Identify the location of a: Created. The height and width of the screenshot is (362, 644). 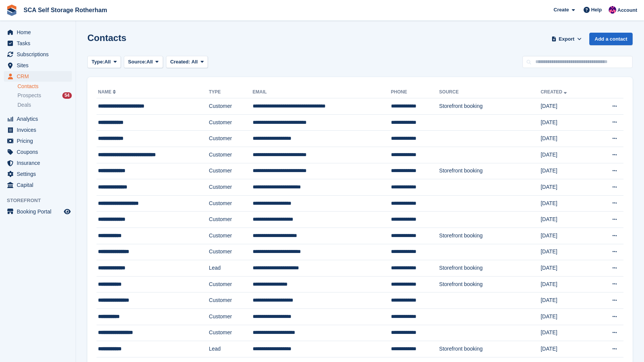
(554, 92).